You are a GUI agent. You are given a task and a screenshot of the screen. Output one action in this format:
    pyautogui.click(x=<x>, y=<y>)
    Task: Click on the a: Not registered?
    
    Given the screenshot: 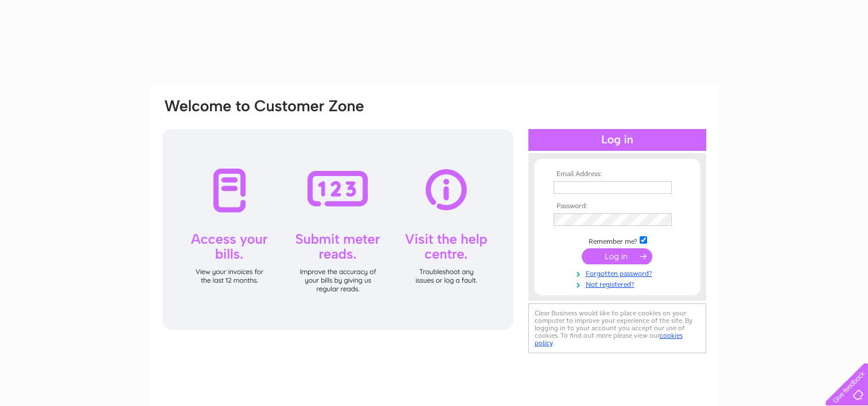 What is the action you would take?
    pyautogui.click(x=618, y=284)
    